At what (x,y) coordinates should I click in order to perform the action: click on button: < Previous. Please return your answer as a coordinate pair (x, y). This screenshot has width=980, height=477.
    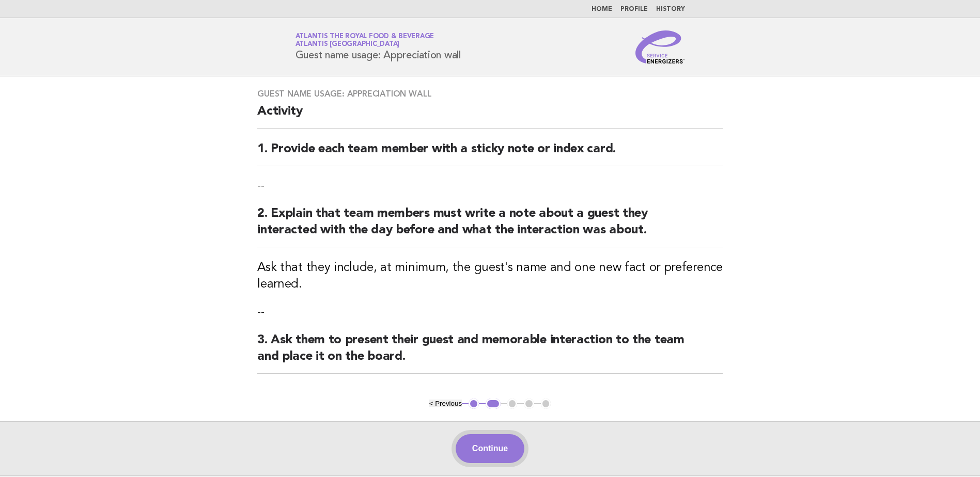
    Looking at the image, I should click on (445, 403).